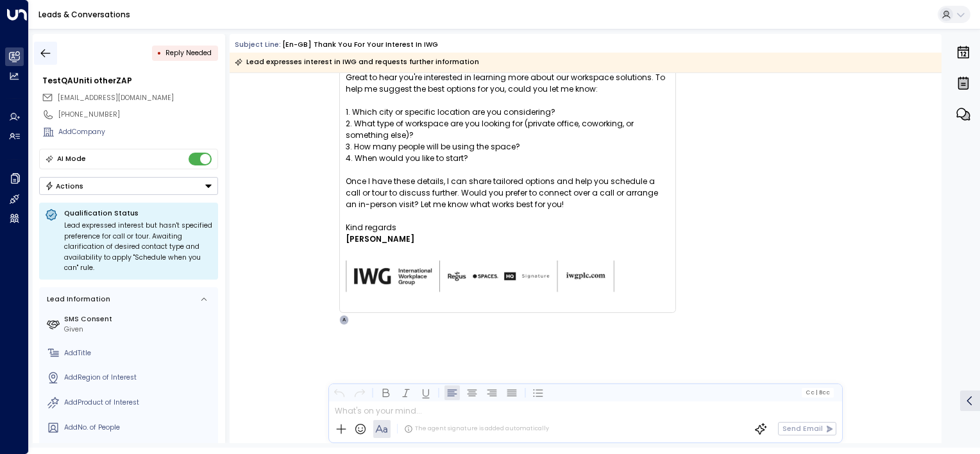 Image resolution: width=980 pixels, height=454 pixels. I want to click on div: The agent signature is added automatically, so click(476, 429).